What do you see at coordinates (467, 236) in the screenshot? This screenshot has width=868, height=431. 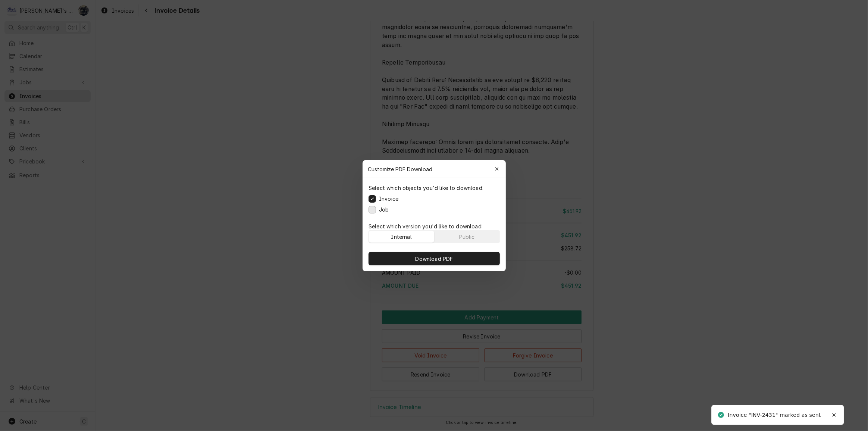 I see `div: Public` at bounding box center [467, 236].